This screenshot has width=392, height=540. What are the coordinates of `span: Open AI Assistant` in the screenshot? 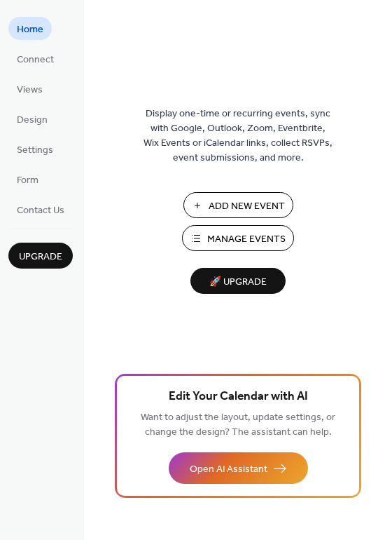 It's located at (228, 469).